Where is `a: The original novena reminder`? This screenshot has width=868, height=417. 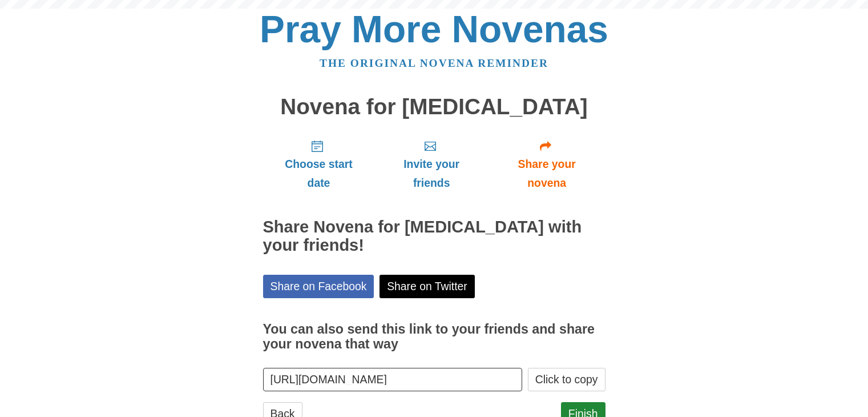
a: The original novena reminder is located at coordinates (434, 63).